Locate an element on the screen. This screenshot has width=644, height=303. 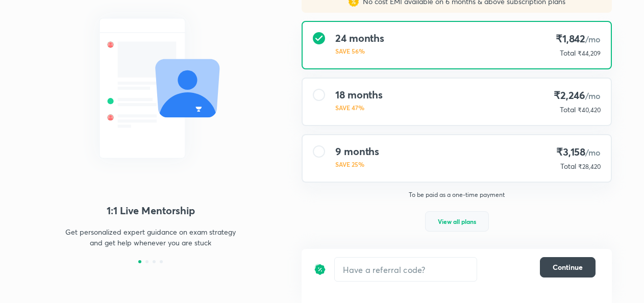
h4: ₹1,842 is located at coordinates (578, 39).